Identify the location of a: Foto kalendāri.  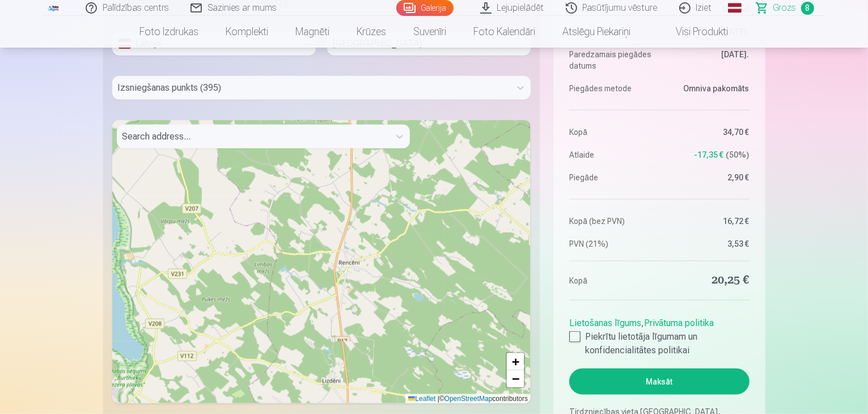
(505, 32).